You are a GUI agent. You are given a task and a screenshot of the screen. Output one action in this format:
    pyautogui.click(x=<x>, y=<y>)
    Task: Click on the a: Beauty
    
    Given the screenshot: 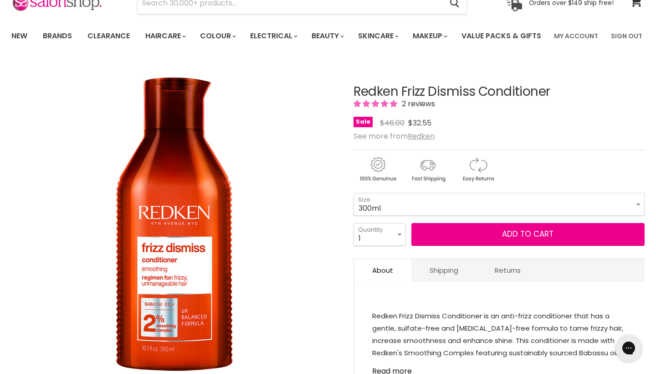 What is the action you would take?
    pyautogui.click(x=327, y=36)
    